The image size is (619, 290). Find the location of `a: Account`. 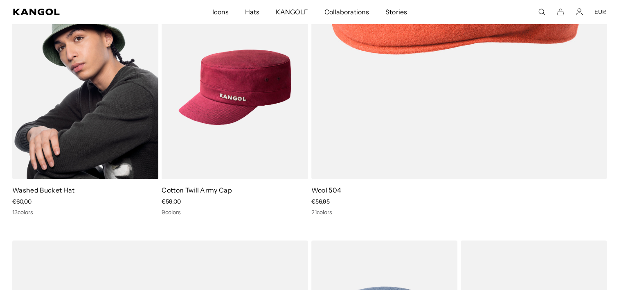

a: Account is located at coordinates (579, 12).